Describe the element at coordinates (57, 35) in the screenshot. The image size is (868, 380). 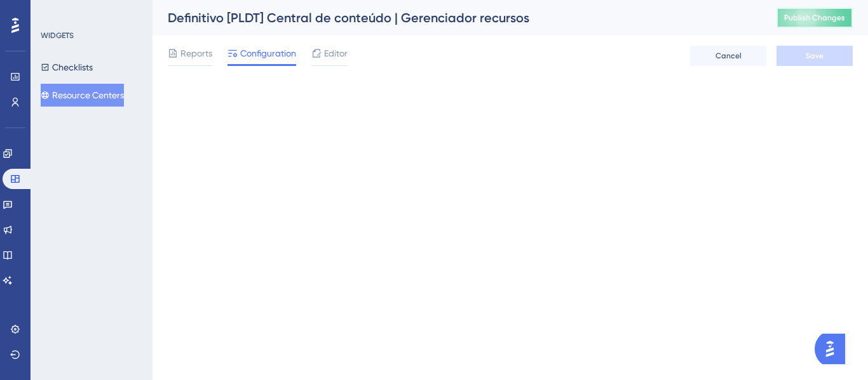
I see `div: WIDGETS` at that location.